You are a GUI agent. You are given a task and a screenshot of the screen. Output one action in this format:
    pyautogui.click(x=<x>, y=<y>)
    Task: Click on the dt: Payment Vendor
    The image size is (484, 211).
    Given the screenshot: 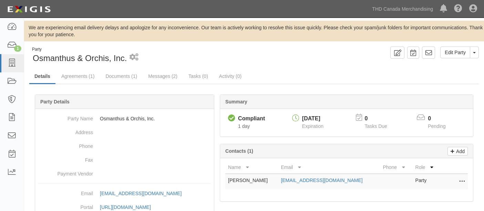 What is the action you would take?
    pyautogui.click(x=65, y=172)
    